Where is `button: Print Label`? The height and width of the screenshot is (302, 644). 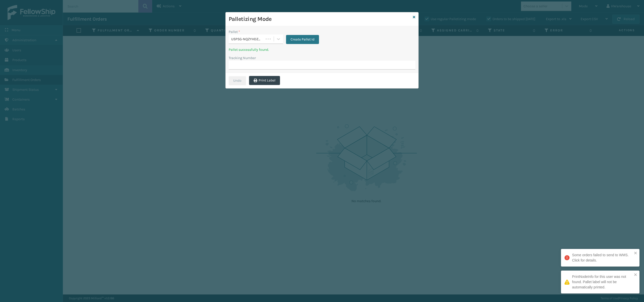
button: Print Label is located at coordinates (264, 81).